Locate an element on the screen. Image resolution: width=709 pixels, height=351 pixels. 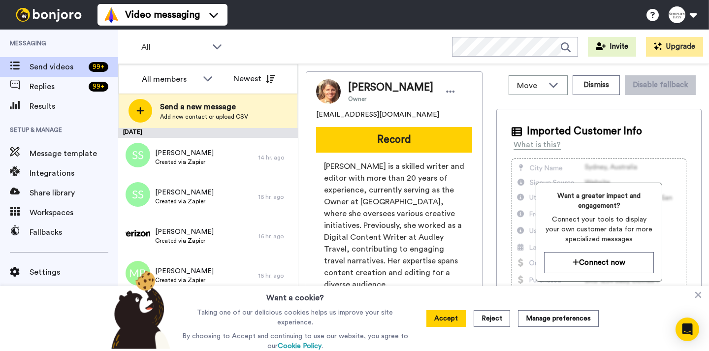
span: Move is located at coordinates (530, 86).